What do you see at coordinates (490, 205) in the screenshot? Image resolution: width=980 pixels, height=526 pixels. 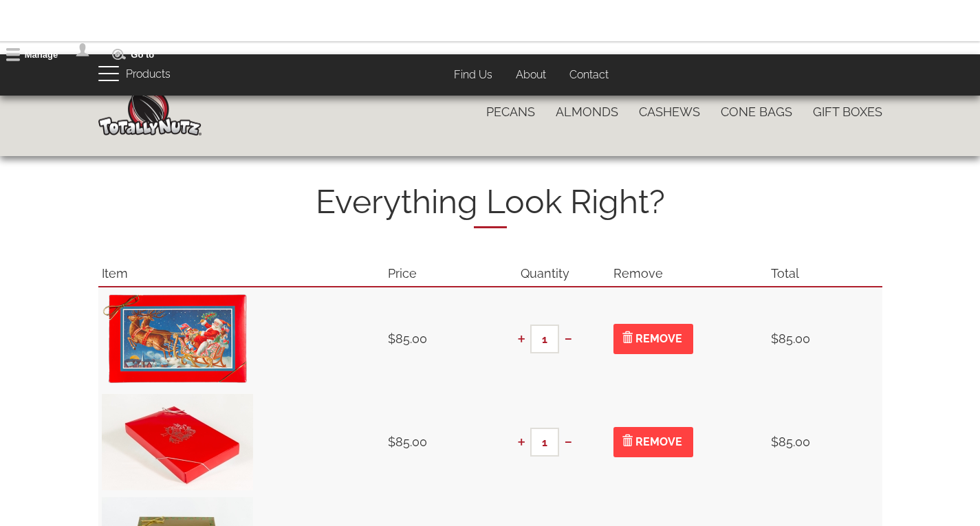 I see `h1: Everything Look Right?` at bounding box center [490, 205].